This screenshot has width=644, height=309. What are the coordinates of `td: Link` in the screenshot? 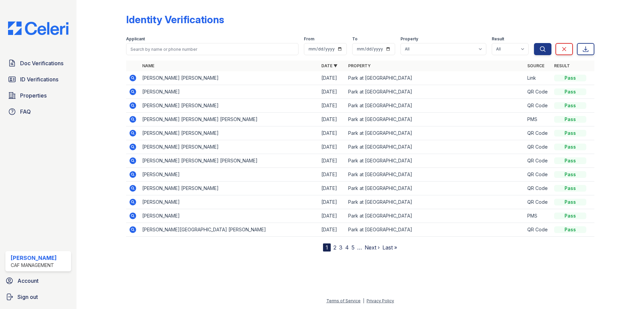 It's located at (538, 78).